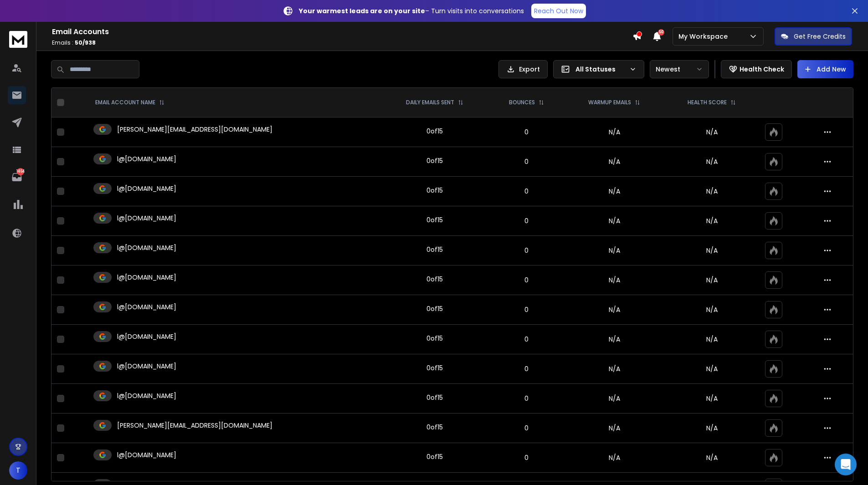 This screenshot has height=485, width=868. What do you see at coordinates (820, 37) in the screenshot?
I see `p: Get Free Credits` at bounding box center [820, 37].